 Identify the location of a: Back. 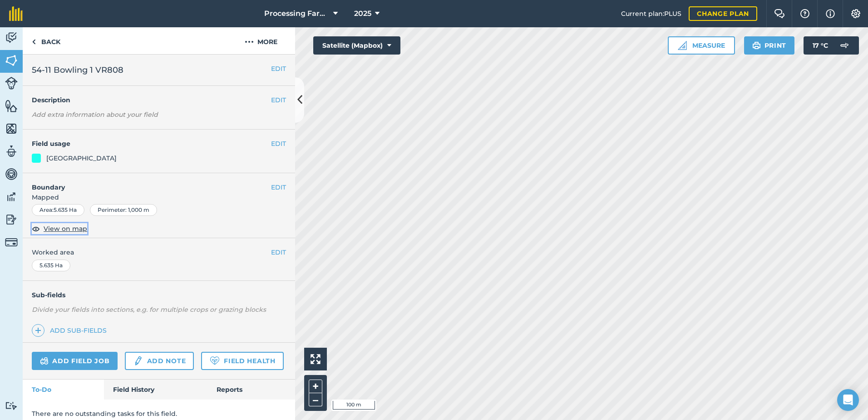
(46, 40).